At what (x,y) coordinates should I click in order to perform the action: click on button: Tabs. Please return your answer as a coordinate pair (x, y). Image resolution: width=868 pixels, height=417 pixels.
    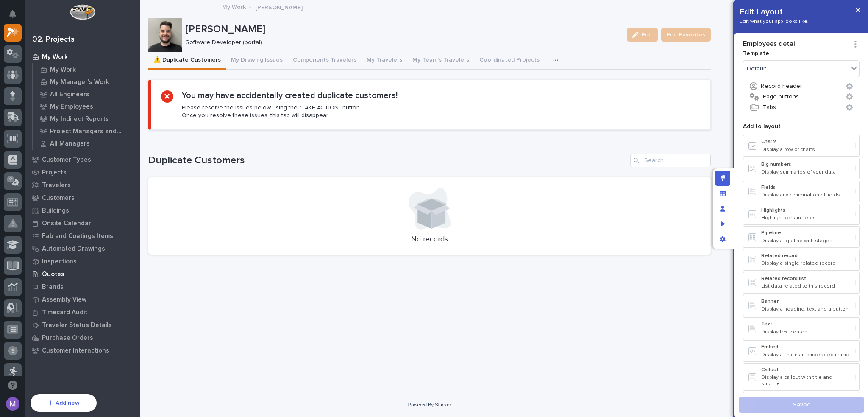
    Looking at the image, I should click on (801, 107).